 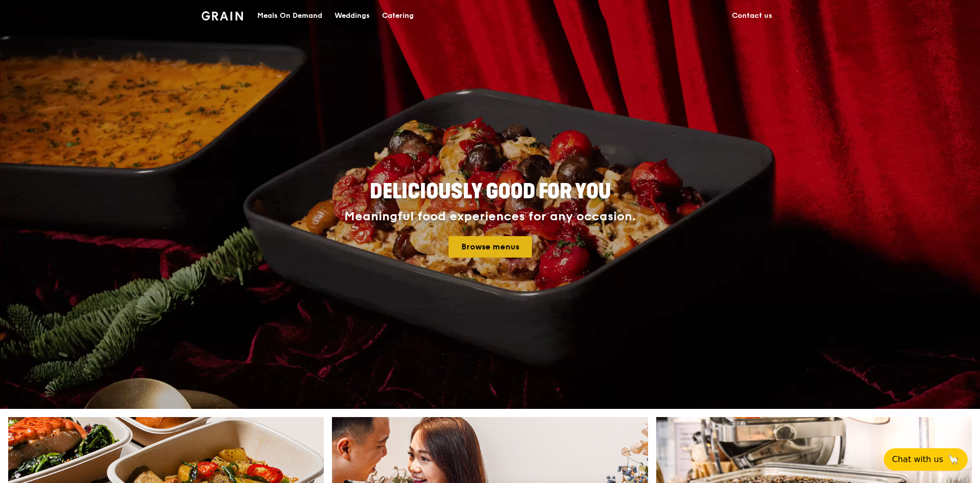 I want to click on img: Grain, so click(x=222, y=16).